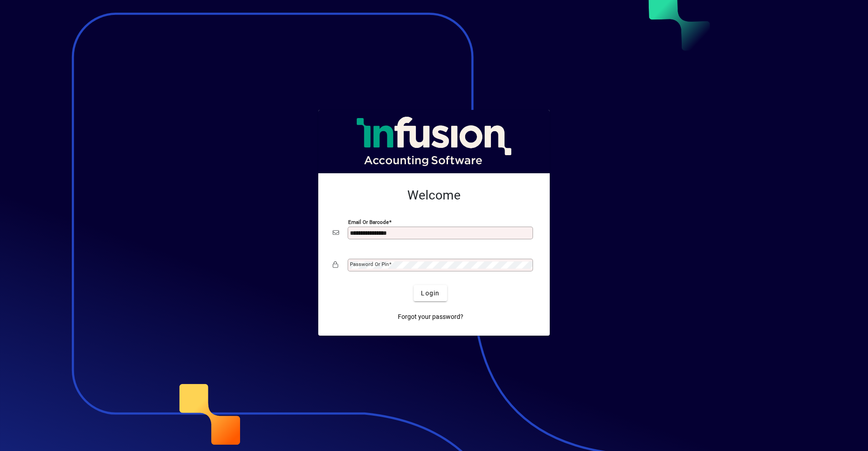 The image size is (868, 451). I want to click on button: Login, so click(430, 293).